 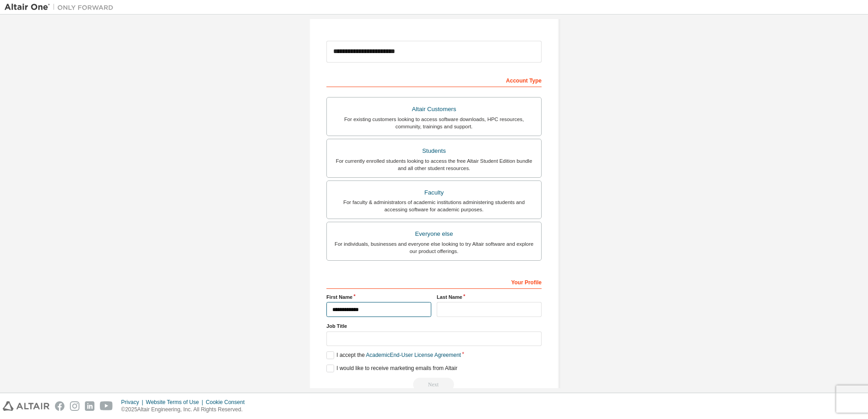 I want to click on label: First Name, so click(x=379, y=297).